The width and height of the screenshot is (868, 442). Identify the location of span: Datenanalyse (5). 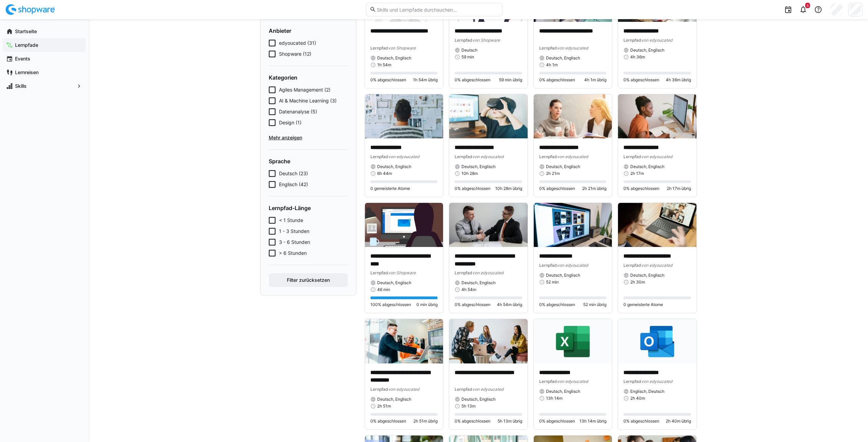
(298, 112).